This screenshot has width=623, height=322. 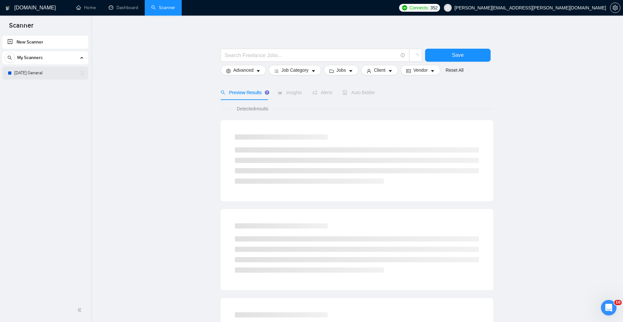 I want to click on span: holder, so click(x=82, y=73).